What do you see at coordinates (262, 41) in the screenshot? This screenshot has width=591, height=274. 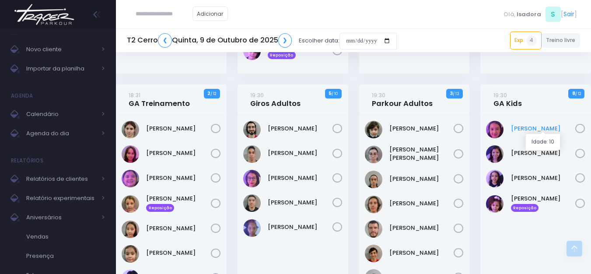 I see `div: Escolher data:` at bounding box center [262, 41].